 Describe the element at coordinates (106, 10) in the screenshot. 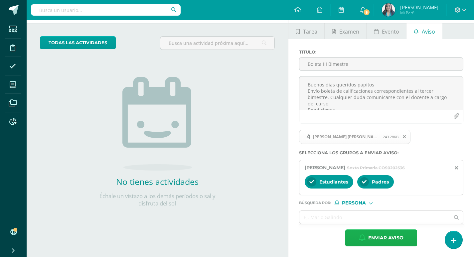

I see `input: Busca un usuario...` at that location.